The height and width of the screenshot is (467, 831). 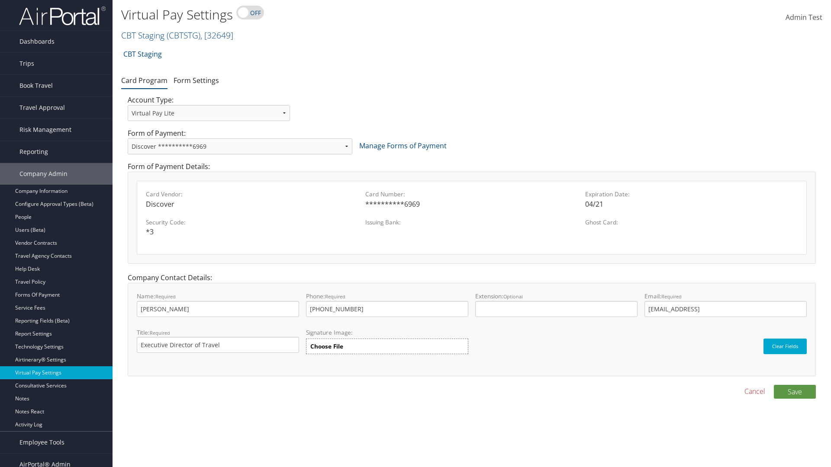 I want to click on div: 04/21, so click(x=691, y=204).